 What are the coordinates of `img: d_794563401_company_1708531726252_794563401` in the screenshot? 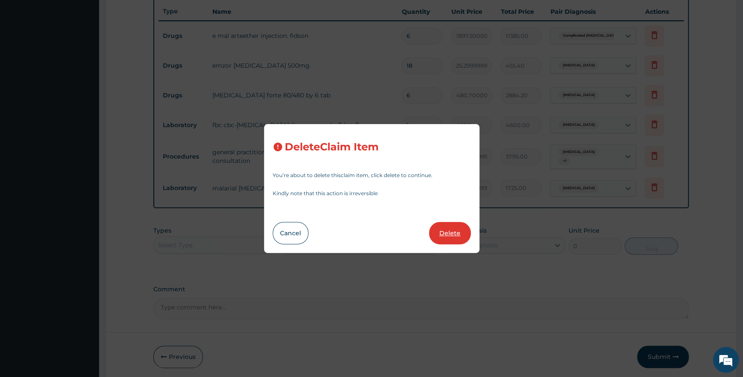 It's located at (25, 54).